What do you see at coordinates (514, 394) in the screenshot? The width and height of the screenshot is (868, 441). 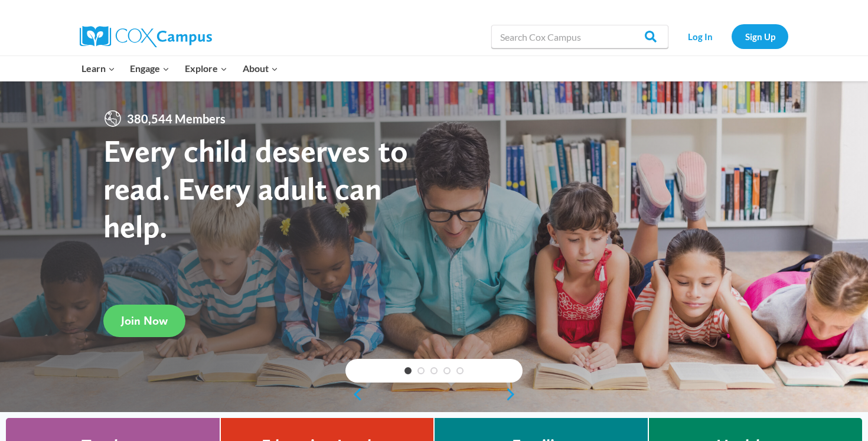 I see `a: next` at bounding box center [514, 394].